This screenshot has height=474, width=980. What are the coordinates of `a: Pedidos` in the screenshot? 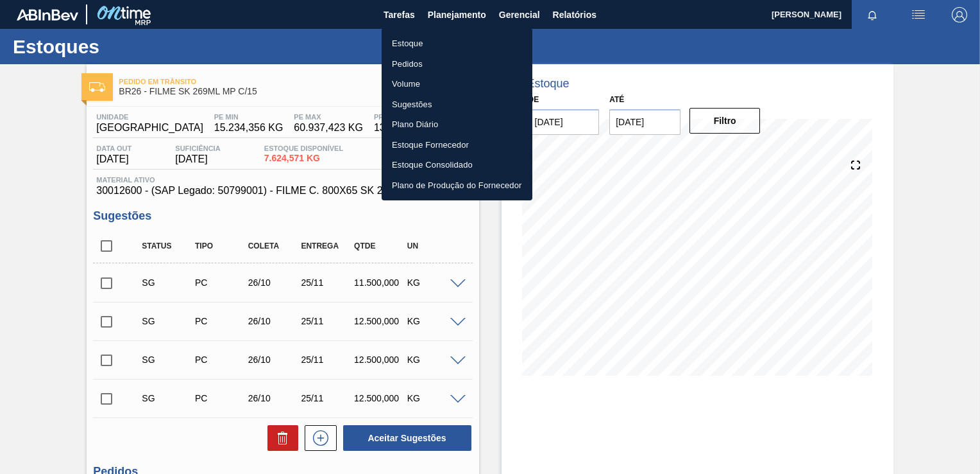 It's located at (457, 64).